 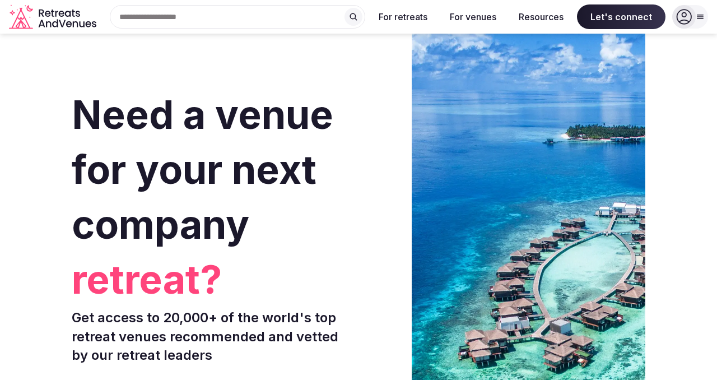 What do you see at coordinates (541, 17) in the screenshot?
I see `button: Resources` at bounding box center [541, 17].